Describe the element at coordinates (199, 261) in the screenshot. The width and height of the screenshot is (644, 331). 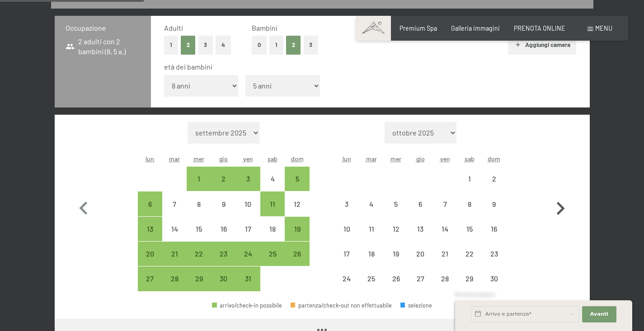
I see `div: 22` at that location.